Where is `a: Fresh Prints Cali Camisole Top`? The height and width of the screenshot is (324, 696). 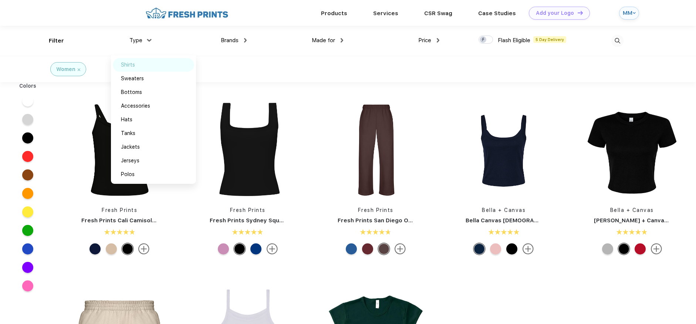 a: Fresh Prints Cali Camisole Top is located at coordinates (125, 220).